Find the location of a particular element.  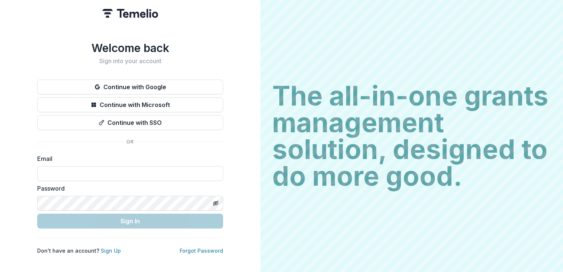

a: Forgot Password is located at coordinates (201, 251).